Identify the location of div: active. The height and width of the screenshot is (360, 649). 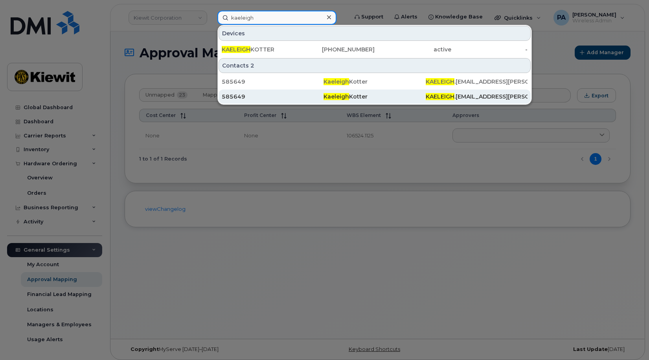
(413, 50).